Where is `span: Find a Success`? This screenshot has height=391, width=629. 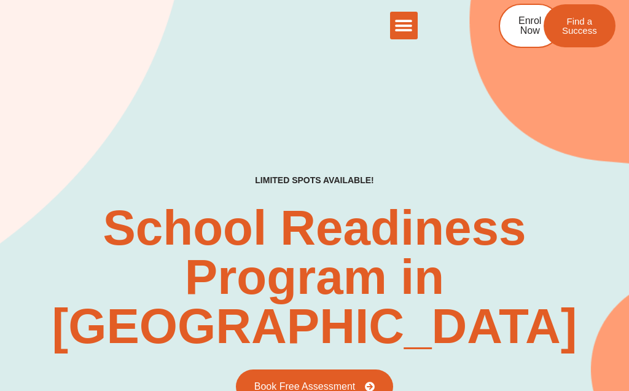
span: Find a Success is located at coordinates (579, 26).